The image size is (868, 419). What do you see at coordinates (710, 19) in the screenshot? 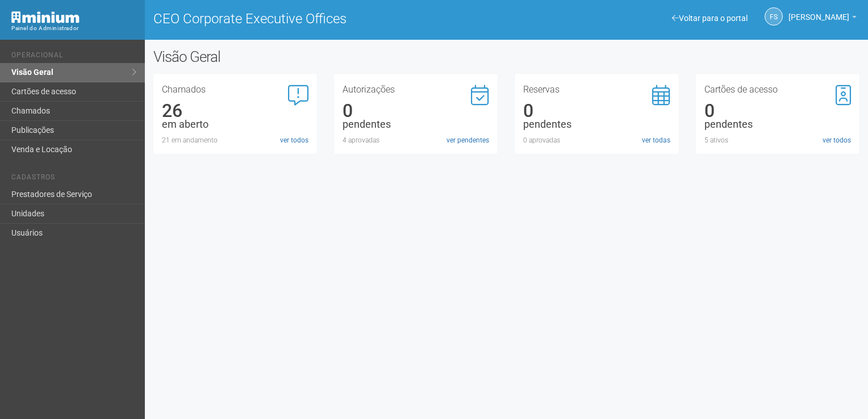
I see `a: Voltar para o portal` at bounding box center [710, 19].